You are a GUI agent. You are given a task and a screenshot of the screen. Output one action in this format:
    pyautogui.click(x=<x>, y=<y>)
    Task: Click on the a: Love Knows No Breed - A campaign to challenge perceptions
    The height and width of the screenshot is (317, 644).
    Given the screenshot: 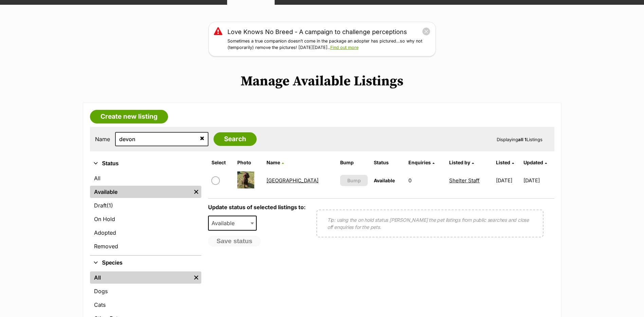 What is the action you would take?
    pyautogui.click(x=317, y=31)
    